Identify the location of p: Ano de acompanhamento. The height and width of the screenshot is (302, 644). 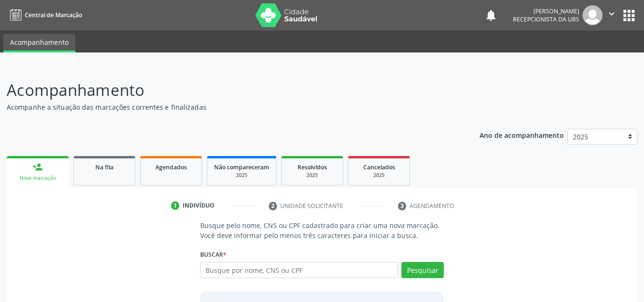
(522, 134).